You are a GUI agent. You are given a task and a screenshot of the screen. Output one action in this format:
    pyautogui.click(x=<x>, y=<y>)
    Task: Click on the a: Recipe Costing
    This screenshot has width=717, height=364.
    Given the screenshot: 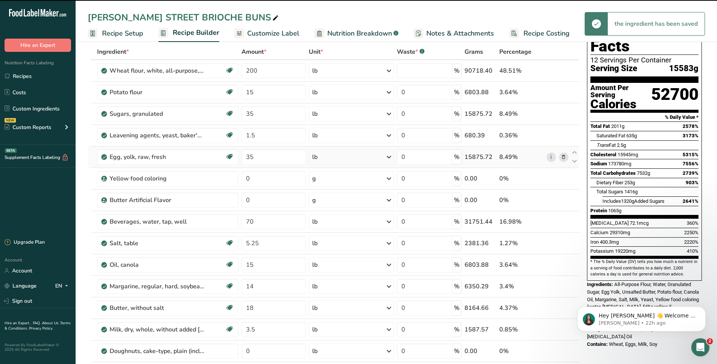 What is the action you would take?
    pyautogui.click(x=540, y=33)
    